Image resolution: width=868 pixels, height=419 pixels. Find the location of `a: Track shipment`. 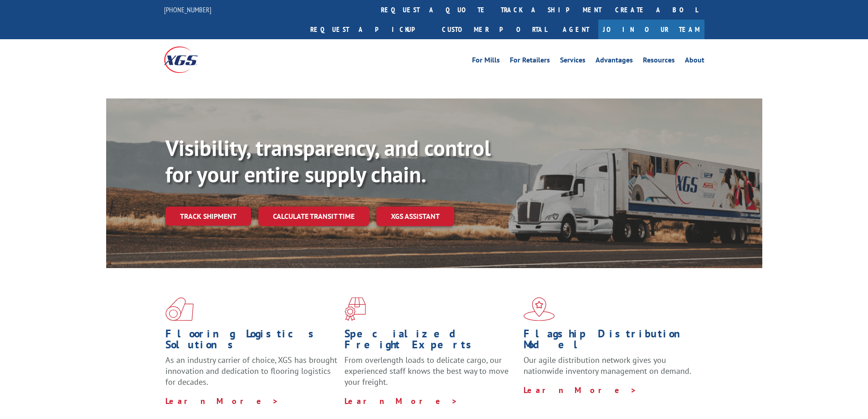

a: Track shipment is located at coordinates (208, 216).